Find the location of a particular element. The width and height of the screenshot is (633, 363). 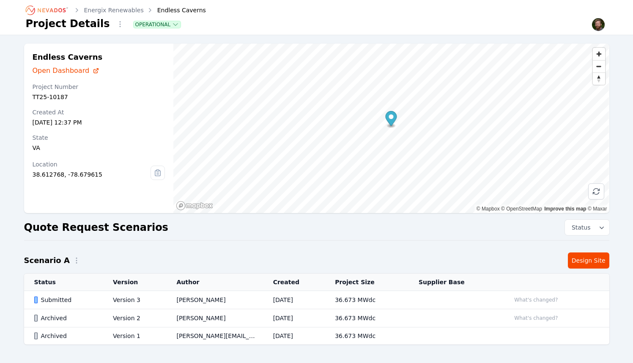

span: Reset bearing to north is located at coordinates (599, 79).